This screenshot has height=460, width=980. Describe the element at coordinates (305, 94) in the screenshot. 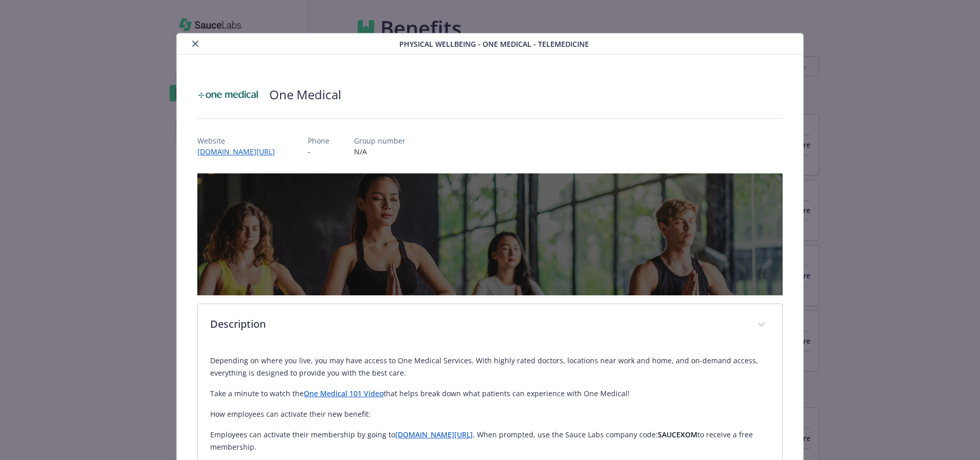

I see `h2: One Medical` at that location.